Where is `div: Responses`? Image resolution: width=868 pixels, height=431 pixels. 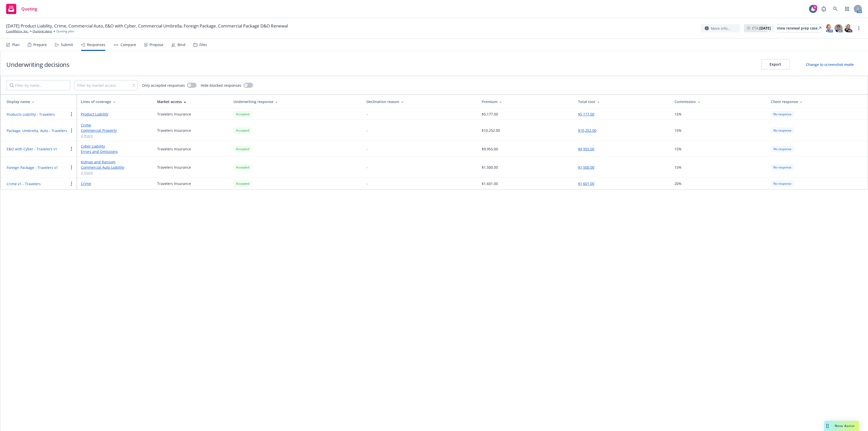
div: Responses is located at coordinates (96, 44).